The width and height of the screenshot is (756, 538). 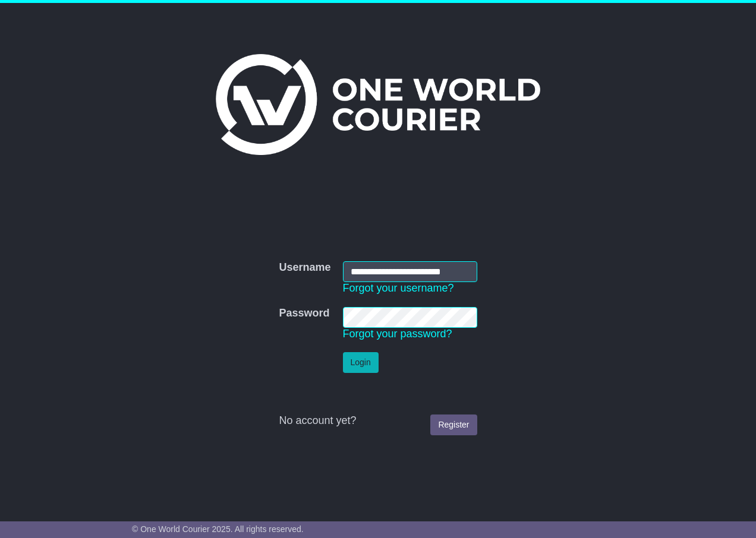 What do you see at coordinates (378, 421) in the screenshot?
I see `div: No account yet?` at bounding box center [378, 421].